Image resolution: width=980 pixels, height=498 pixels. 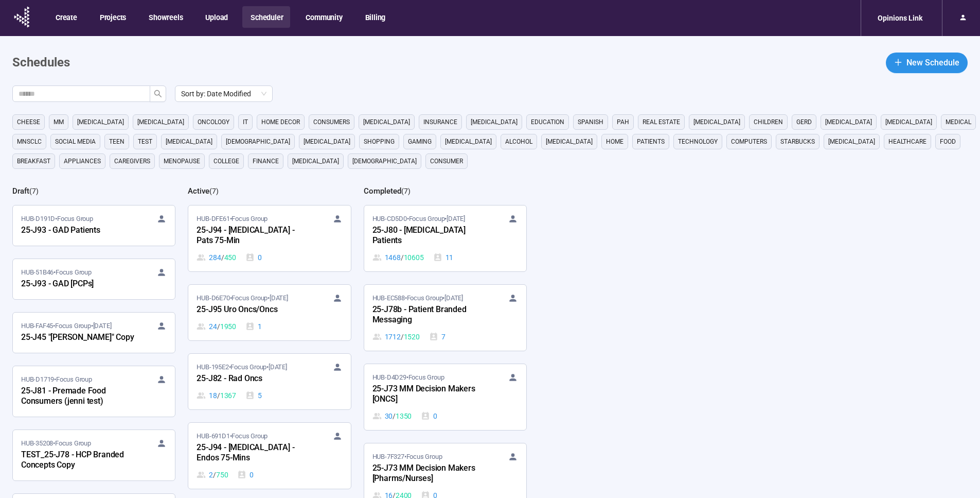 What do you see at coordinates (418, 298) in the screenshot?
I see `span: HUB-EC588 • Focus Group •` at bounding box center [418, 298].